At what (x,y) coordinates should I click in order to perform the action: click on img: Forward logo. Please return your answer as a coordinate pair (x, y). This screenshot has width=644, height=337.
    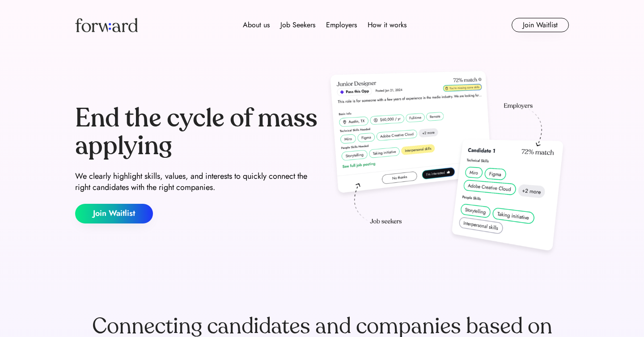
    Looking at the image, I should click on (106, 25).